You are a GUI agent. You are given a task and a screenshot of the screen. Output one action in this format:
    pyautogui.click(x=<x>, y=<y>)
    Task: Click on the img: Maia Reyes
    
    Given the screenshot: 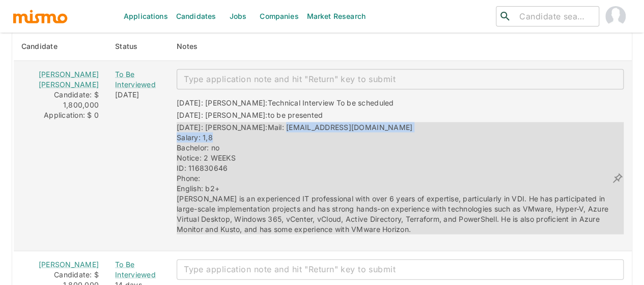 What is the action you would take?
    pyautogui.click(x=616, y=16)
    